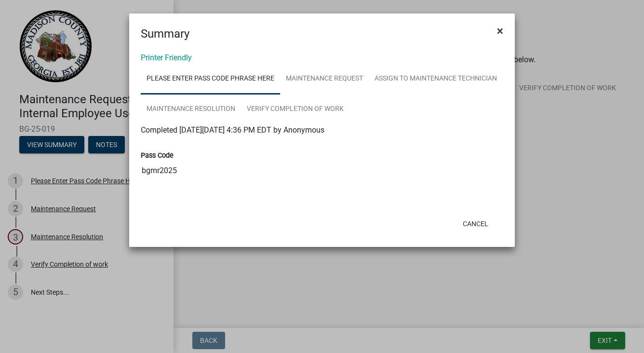 The height and width of the screenshot is (353, 644). I want to click on a: Assign to Maintenance Technician, so click(436, 79).